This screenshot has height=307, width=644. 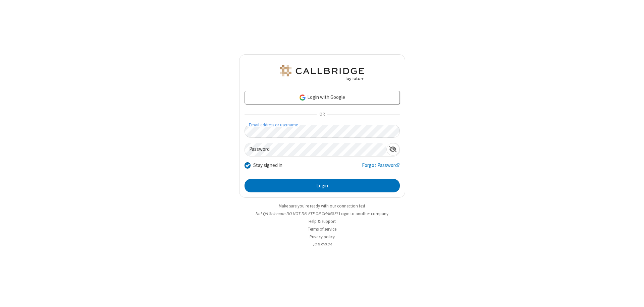 I want to click on a: Login with Google, so click(x=322, y=97).